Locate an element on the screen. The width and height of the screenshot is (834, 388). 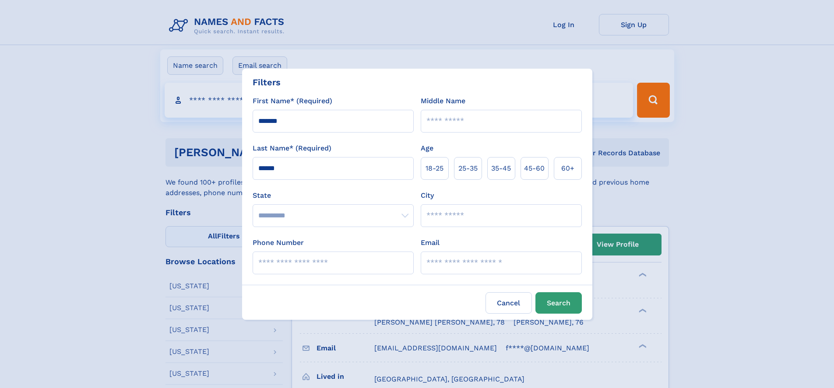
span: 25‑35 is located at coordinates (468, 169).